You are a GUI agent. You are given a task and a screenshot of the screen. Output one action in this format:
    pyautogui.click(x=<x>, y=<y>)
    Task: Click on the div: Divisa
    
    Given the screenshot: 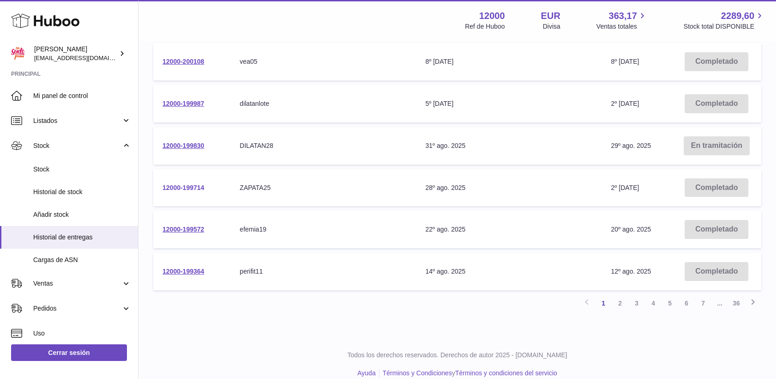 What is the action you would take?
    pyautogui.click(x=552, y=26)
    